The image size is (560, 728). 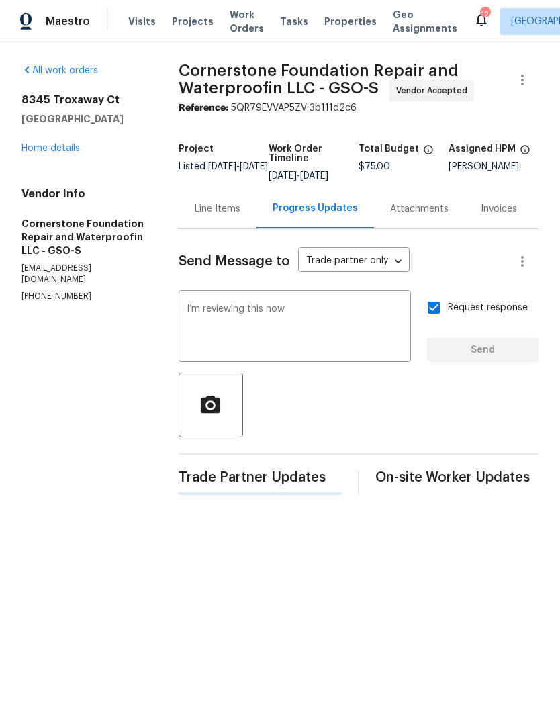 I want to click on div: Progress Updates, so click(x=315, y=208).